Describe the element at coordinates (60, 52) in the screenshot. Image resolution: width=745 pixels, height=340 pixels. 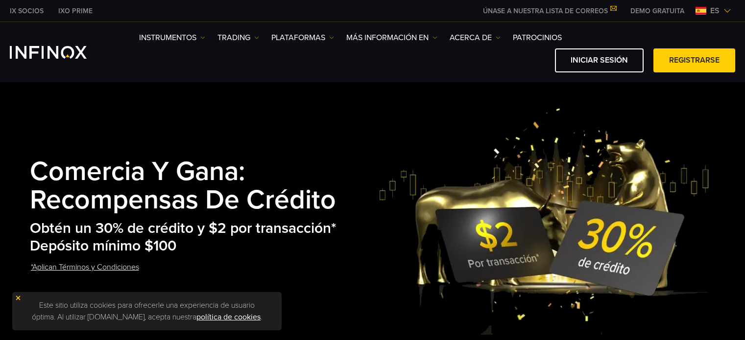
I see `a: INFINOX Logo` at that location.